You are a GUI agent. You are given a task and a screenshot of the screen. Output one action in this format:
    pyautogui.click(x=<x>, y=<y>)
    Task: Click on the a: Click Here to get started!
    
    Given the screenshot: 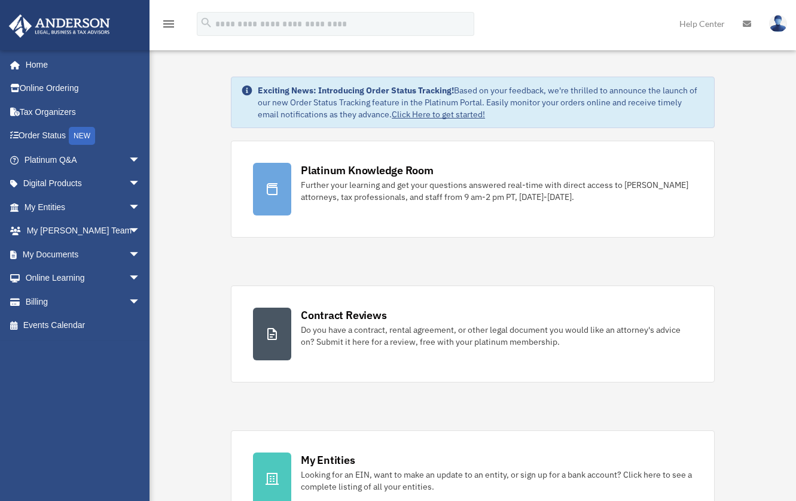 What is the action you would take?
    pyautogui.click(x=438, y=114)
    